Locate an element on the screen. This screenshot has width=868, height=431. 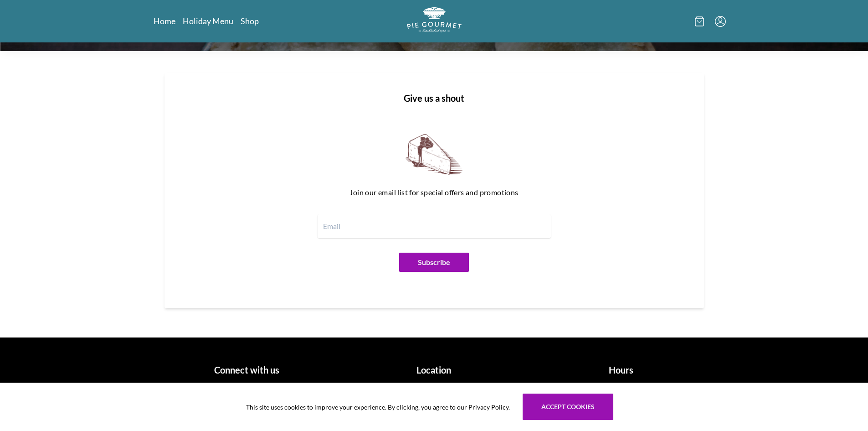
button: Accept cookies is located at coordinates (568, 407).